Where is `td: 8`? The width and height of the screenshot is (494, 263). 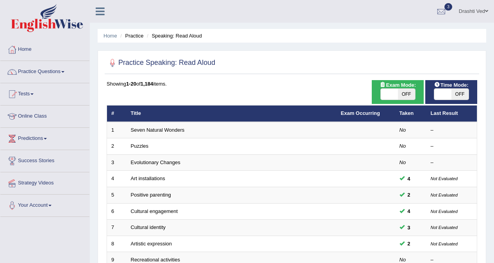 td: 8 is located at coordinates (117, 244).